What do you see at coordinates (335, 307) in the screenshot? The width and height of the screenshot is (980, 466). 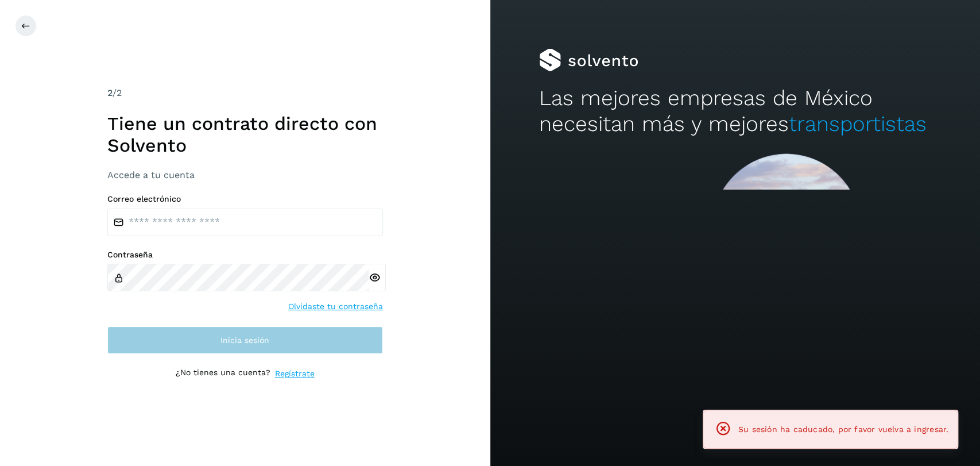 I see `a: Olvidaste tu contraseña` at bounding box center [335, 307].